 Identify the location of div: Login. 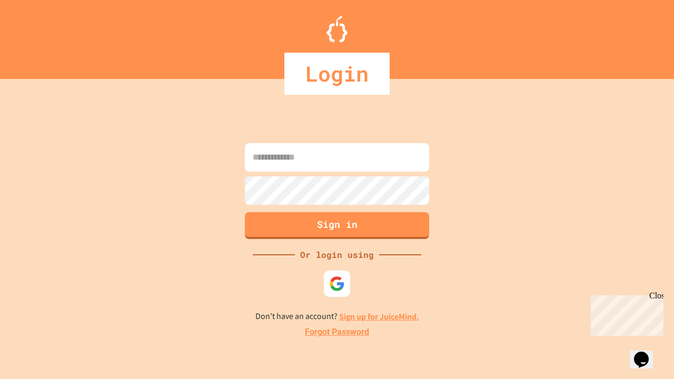
(337, 74).